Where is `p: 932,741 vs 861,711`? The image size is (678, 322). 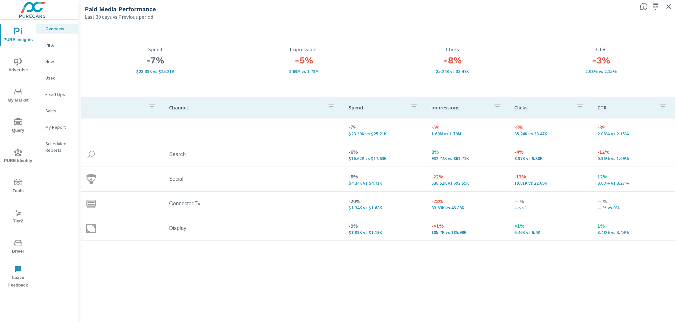 p: 932,741 vs 861,711 is located at coordinates (468, 159).